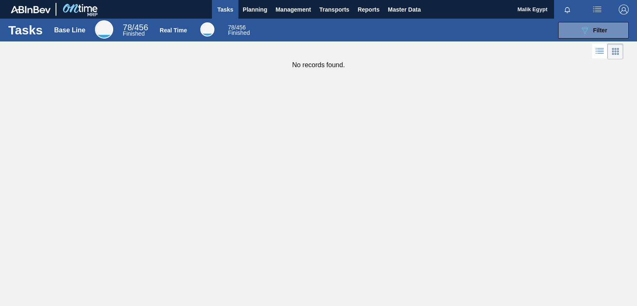  Describe the element at coordinates (567, 10) in the screenshot. I see `button: Notifications` at that location.